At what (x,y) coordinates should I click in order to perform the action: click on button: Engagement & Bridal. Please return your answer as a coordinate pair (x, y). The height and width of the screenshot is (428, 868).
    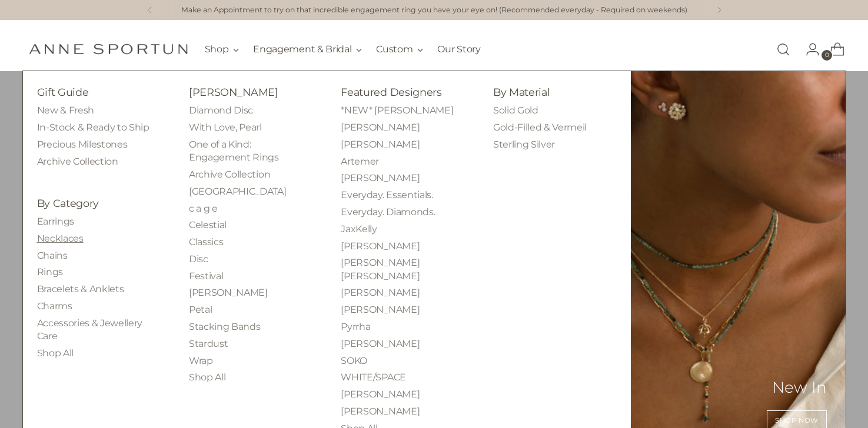
    Looking at the image, I should click on (307, 49).